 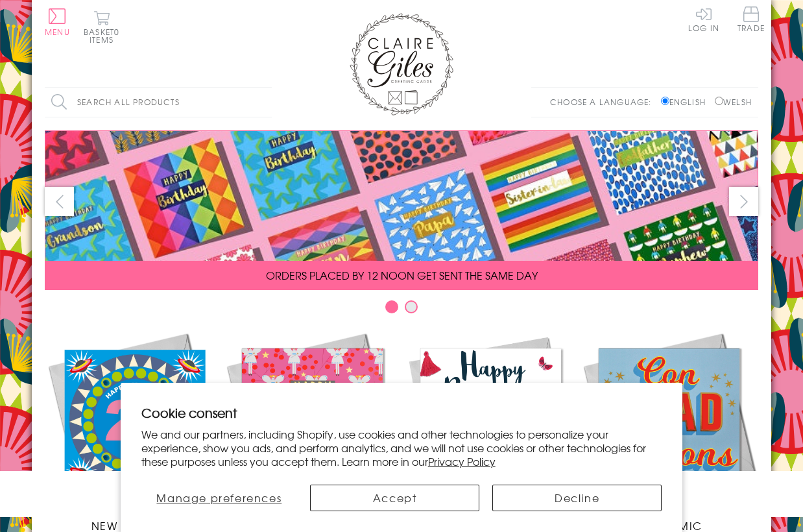 I want to click on button: Manage preferences, so click(x=219, y=498).